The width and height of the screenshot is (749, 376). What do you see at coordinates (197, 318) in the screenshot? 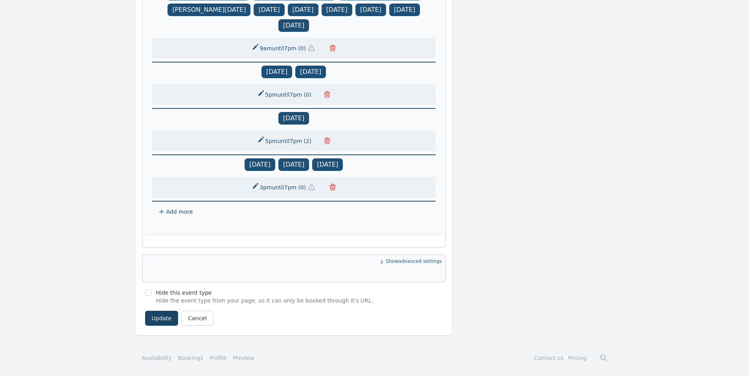
I see `a: Cancel` at bounding box center [197, 318].